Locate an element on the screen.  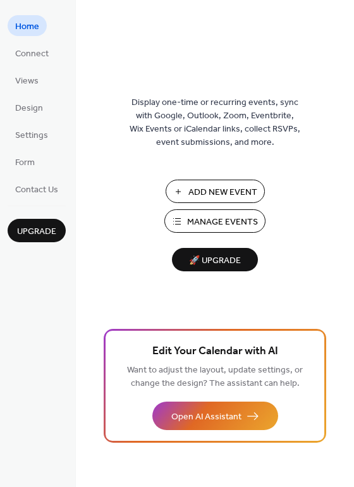
a: Contact Us is located at coordinates (37, 188).